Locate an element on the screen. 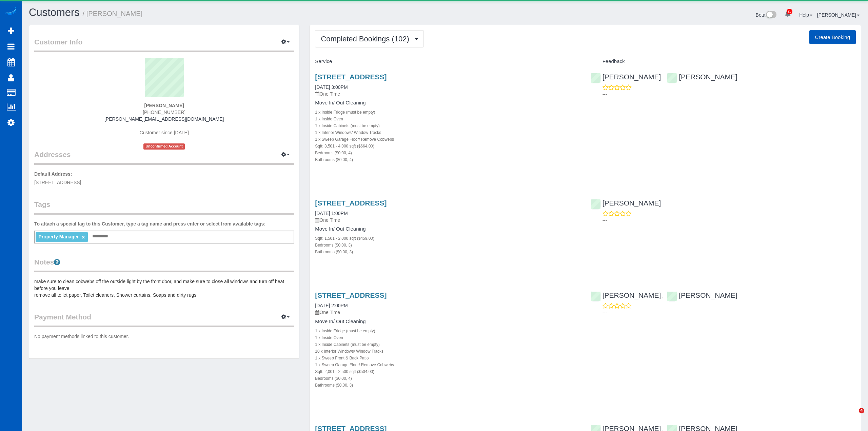 The width and height of the screenshot is (868, 431). button: Completed Bookings (102) is located at coordinates (369, 39).